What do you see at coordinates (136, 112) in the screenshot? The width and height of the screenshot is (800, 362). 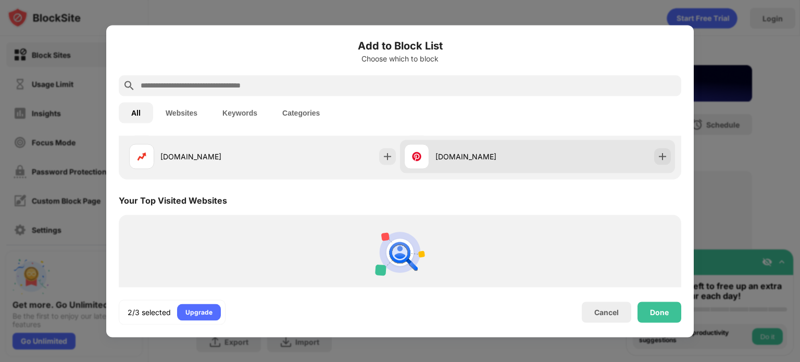 I see `button: All` at bounding box center [136, 112].